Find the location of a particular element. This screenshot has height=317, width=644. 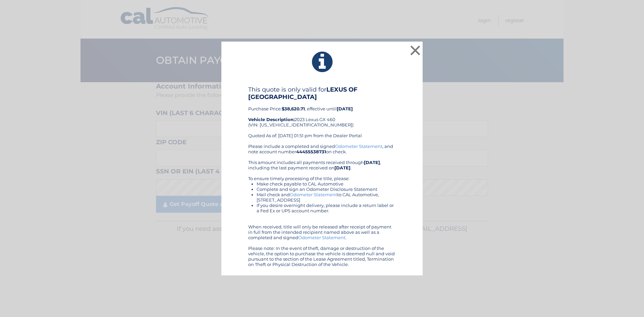

strong: Vehicle Description: is located at coordinates (272, 120).